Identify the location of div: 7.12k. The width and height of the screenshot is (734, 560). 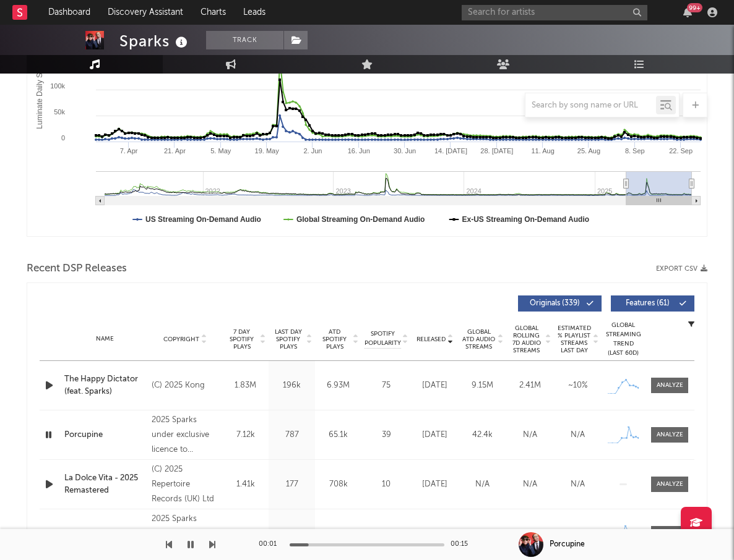
(245, 435).